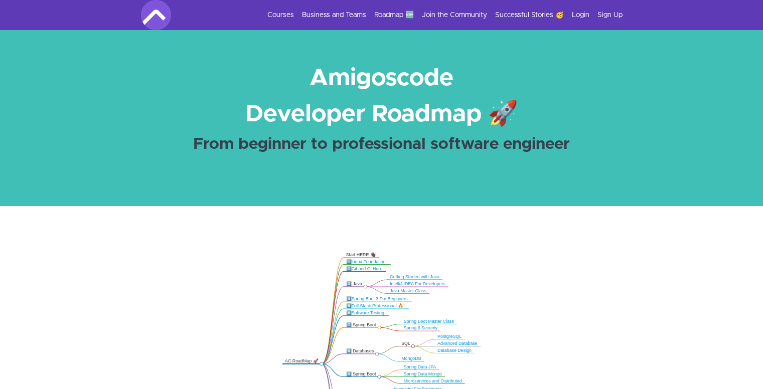 This screenshot has width=763, height=389. What do you see at coordinates (362, 374) in the screenshot?
I see `div: 9️⃣ Spring Boot` at bounding box center [362, 374].